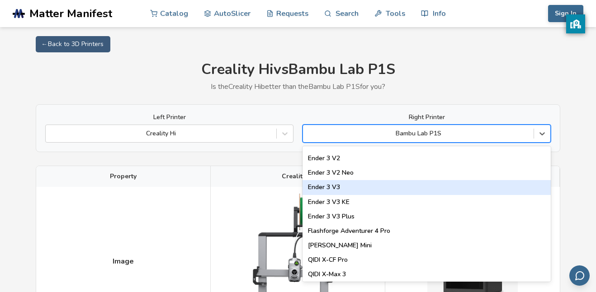 The width and height of the screenshot is (596, 292). What do you see at coordinates (426, 188) in the screenshot?
I see `div: Ender 3 V3` at bounding box center [426, 188].